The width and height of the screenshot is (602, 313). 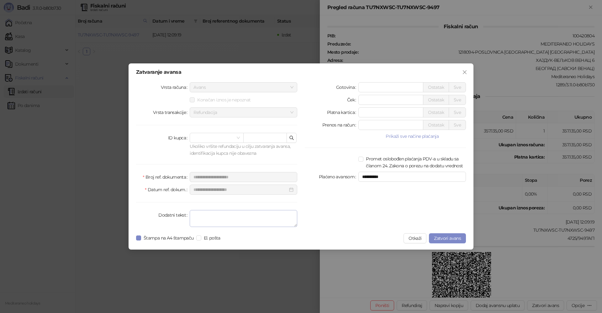 I want to click on label: Broj ref. dokumenta, so click(x=166, y=177).